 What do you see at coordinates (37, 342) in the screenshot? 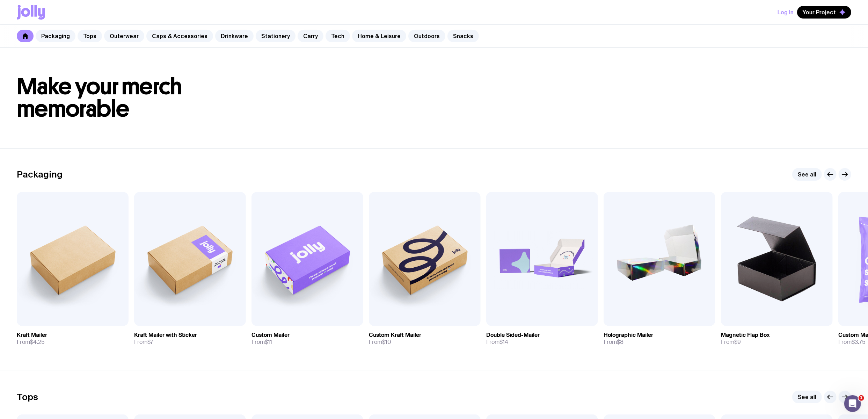
I see `span: $4.25` at bounding box center [37, 342].